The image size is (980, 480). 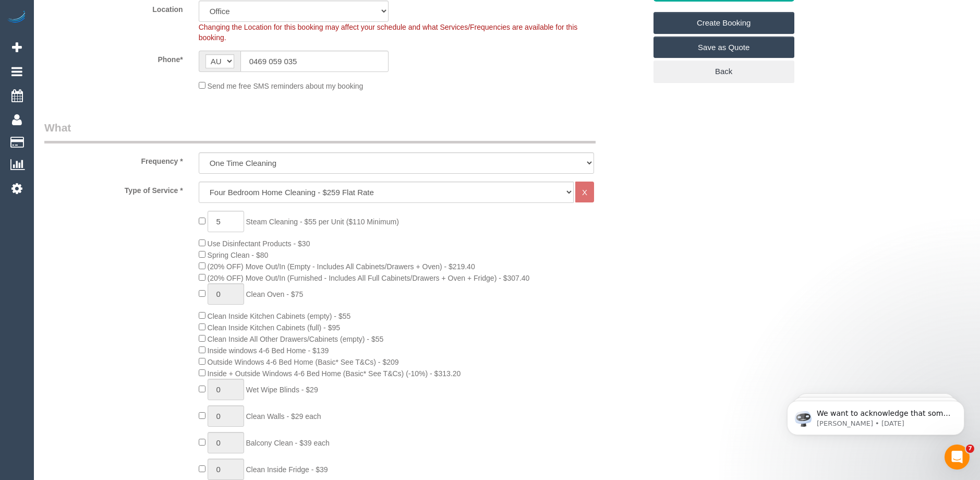 I want to click on span: Inside windows 4-6 Bed Home - $139, so click(x=268, y=351).